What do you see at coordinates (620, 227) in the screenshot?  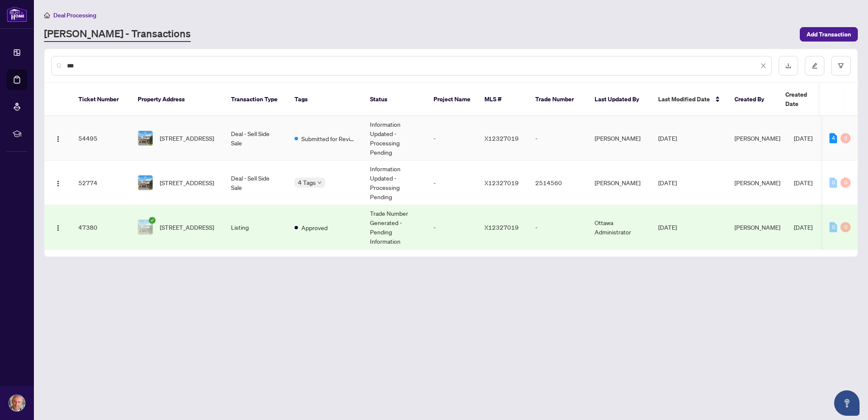 I see `td: Ottawa Administrator` at bounding box center [620, 227].